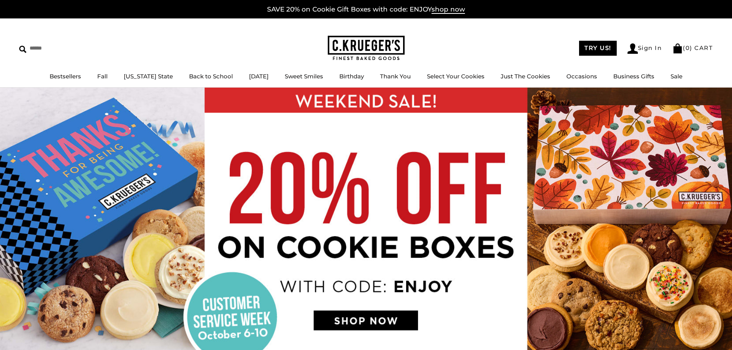 This screenshot has height=350, width=732. Describe the element at coordinates (23, 49) in the screenshot. I see `img: Search` at that location.